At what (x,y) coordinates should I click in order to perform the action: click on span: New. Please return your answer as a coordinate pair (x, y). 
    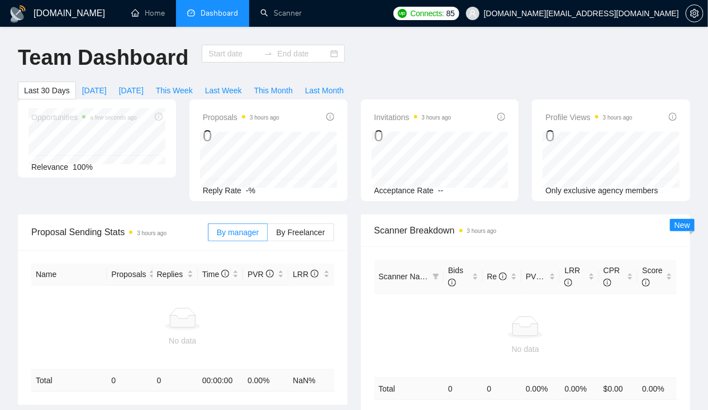
    Looking at the image, I should click on (683, 225).